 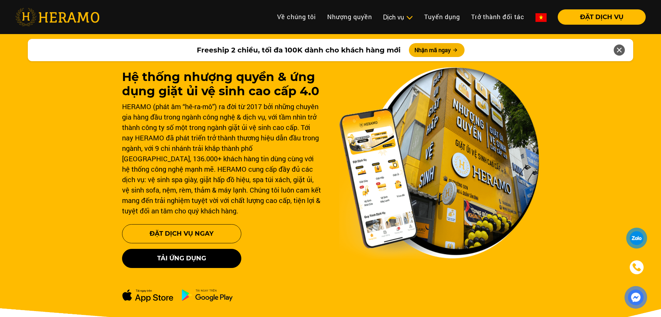 I want to click on button: Nhận mã ngay, so click(x=437, y=50).